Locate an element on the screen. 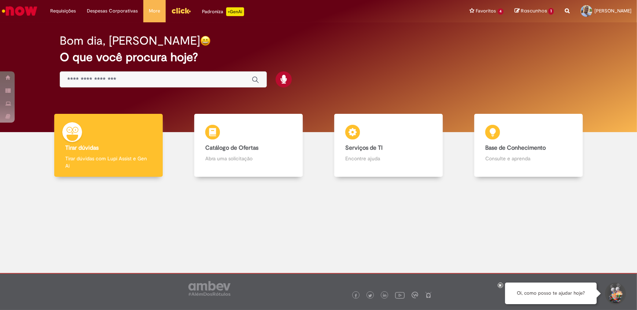 The width and height of the screenshot is (637, 310). b: Serviços de TI is located at coordinates (364, 148).